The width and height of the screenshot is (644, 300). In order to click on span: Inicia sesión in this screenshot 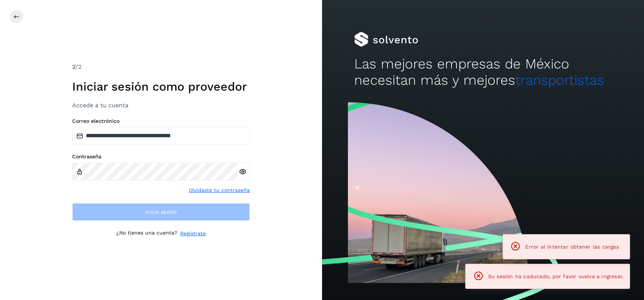, I will do `click(161, 212)`.